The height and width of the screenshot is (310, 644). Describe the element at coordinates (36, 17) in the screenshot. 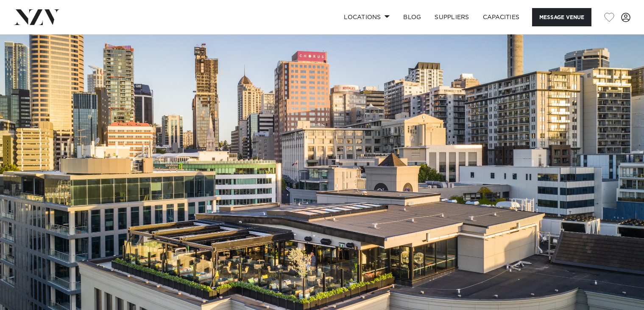

I see `img: nzv-logo.png` at that location.